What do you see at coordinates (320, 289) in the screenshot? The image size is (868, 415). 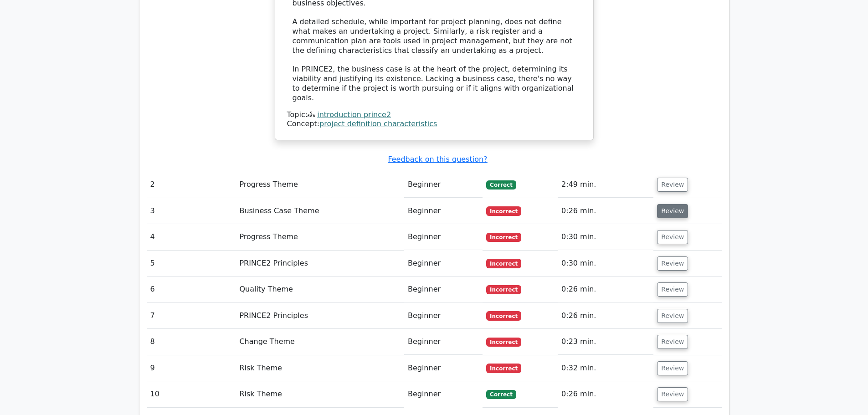 I see `td: Quality Theme` at bounding box center [320, 289].